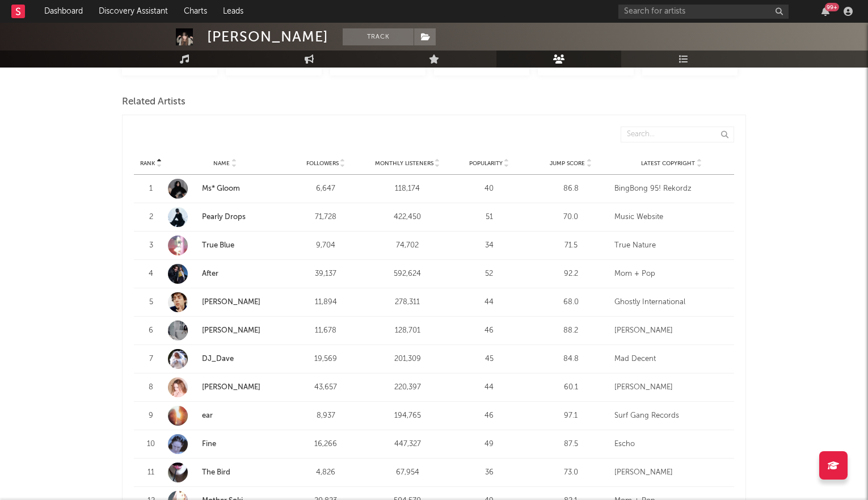 The width and height of the screenshot is (868, 500). What do you see at coordinates (489, 246) in the screenshot?
I see `div: 34` at bounding box center [489, 246].